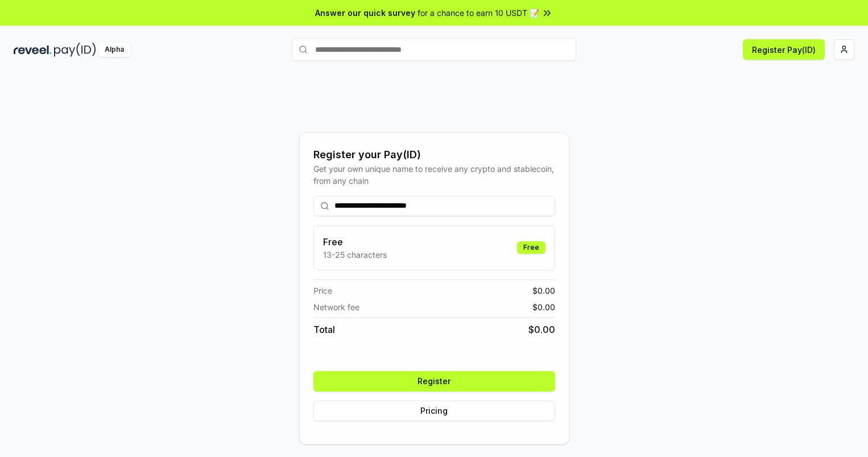  Describe the element at coordinates (355, 254) in the screenshot. I see `p: 13-25 characters` at that location.